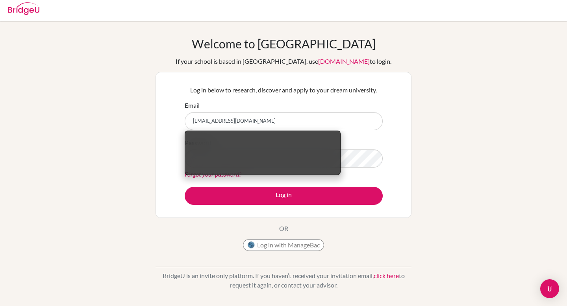  Describe the element at coordinates (192, 106) in the screenshot. I see `label: Email` at that location.